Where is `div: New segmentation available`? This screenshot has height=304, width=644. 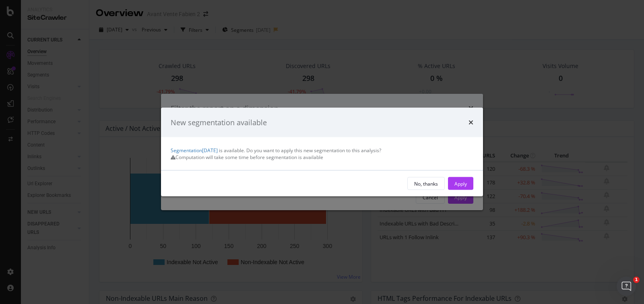
div: New segmentation available is located at coordinates (218, 122).